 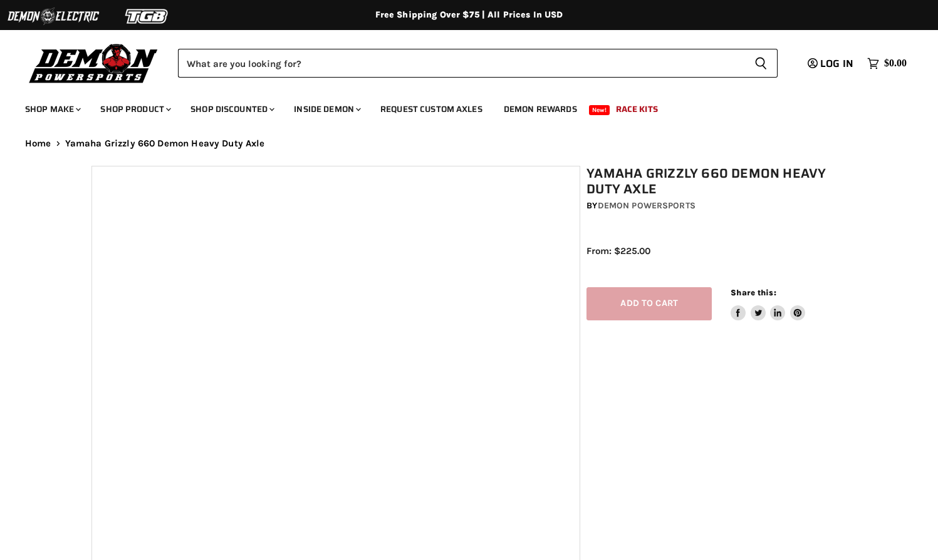 I want to click on a: Request Custom Axles, so click(x=431, y=109).